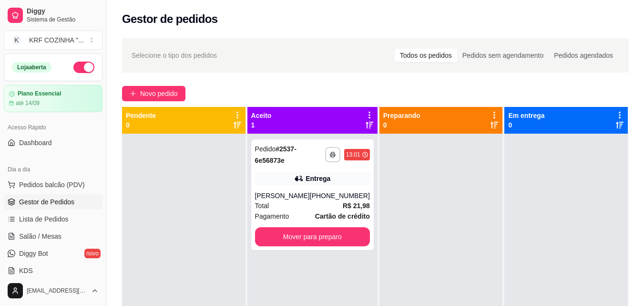  Describe the element at coordinates (261, 125) in the screenshot. I see `p: 1` at that location.